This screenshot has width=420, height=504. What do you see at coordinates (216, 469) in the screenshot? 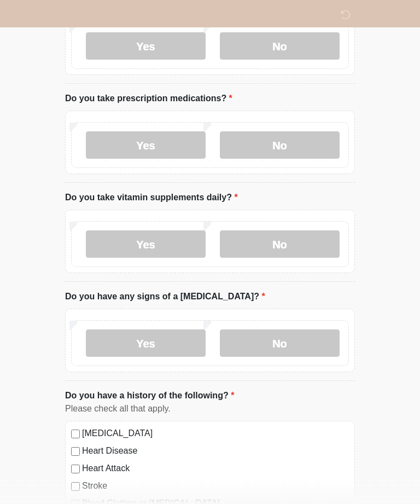
I see `label: Heart Attack` at bounding box center [216, 469].